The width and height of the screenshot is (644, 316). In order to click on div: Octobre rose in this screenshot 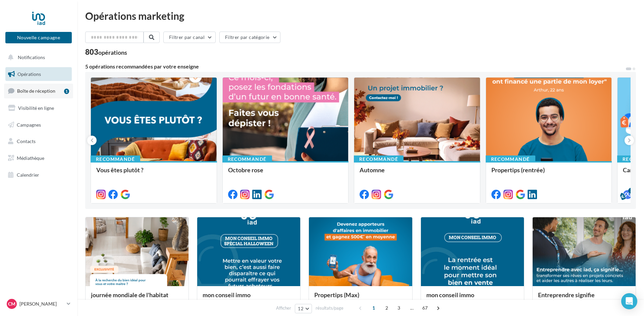, I will do `click(286, 173)`.